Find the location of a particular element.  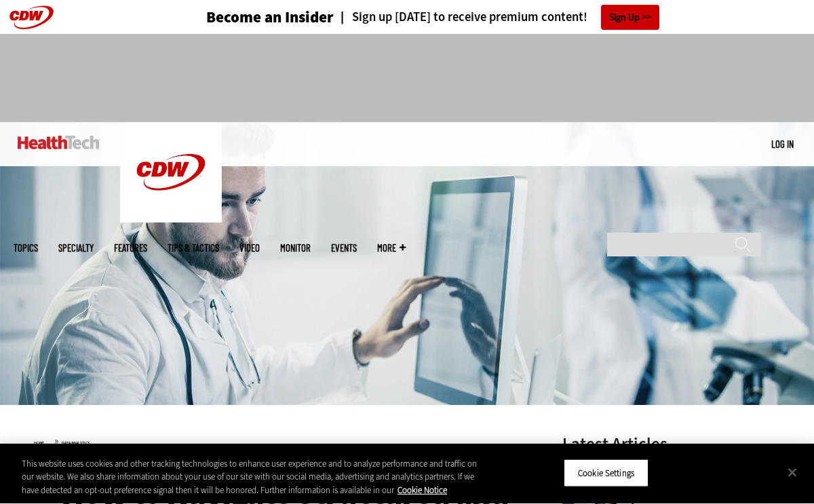

h3: Latest Articles is located at coordinates (664, 444).